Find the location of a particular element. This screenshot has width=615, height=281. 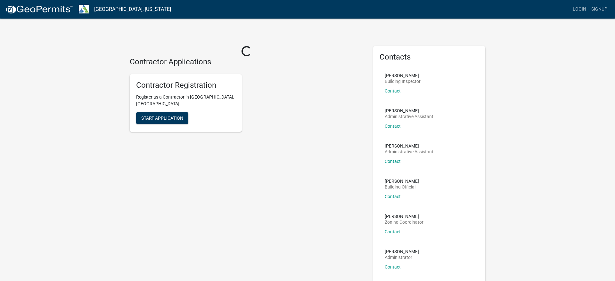

img: Troup County, Georgia is located at coordinates (84, 9).